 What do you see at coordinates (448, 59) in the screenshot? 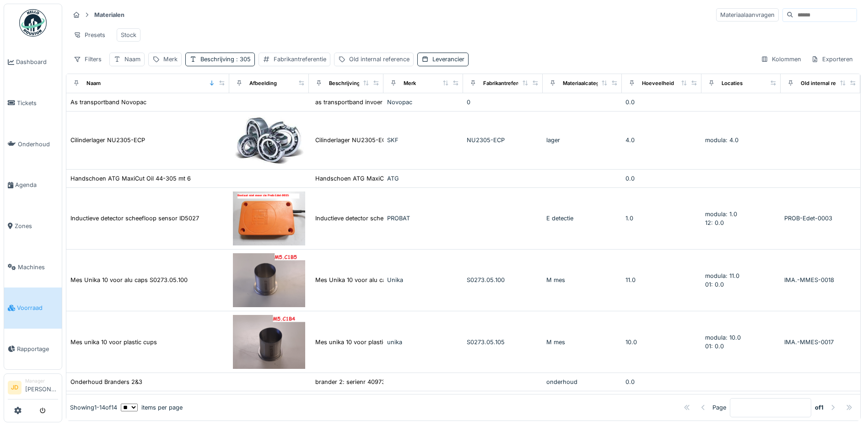
I see `div: Leverancier` at bounding box center [448, 59].